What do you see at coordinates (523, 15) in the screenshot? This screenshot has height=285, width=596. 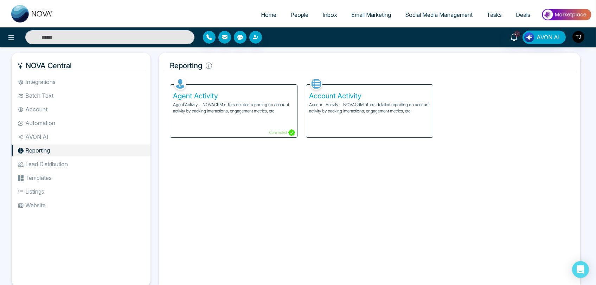 I see `span: Deals` at bounding box center [523, 15].